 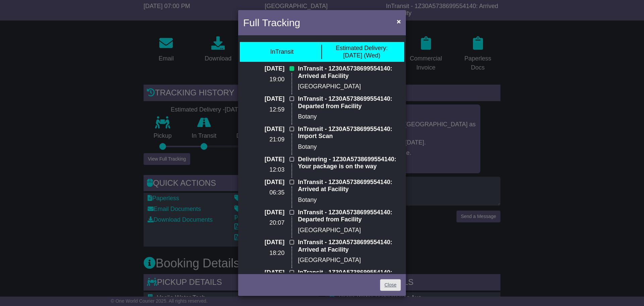 What do you see at coordinates (264, 170) in the screenshot?
I see `p: 12:03` at bounding box center [264, 170].